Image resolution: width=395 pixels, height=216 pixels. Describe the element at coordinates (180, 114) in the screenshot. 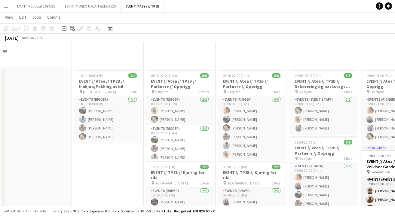

I see `app-job-card: 08:00-22:00 (14h)6/6EVENT // Atea // TP2B // Partnere // Opprigg Oslofjord2 RolesEvents (Rigger)2...` at that location.